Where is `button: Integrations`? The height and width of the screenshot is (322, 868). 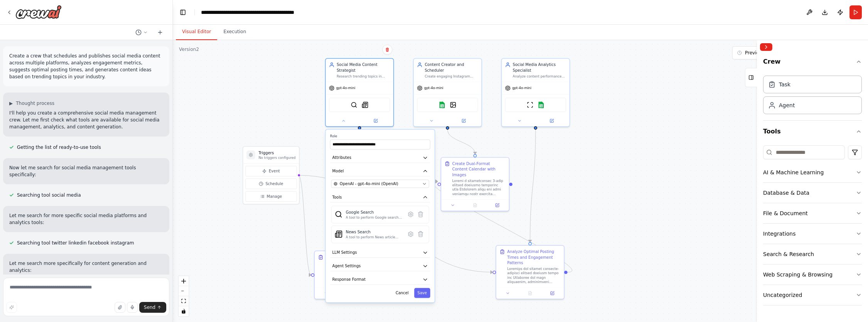 button: Integrations is located at coordinates (812, 234).